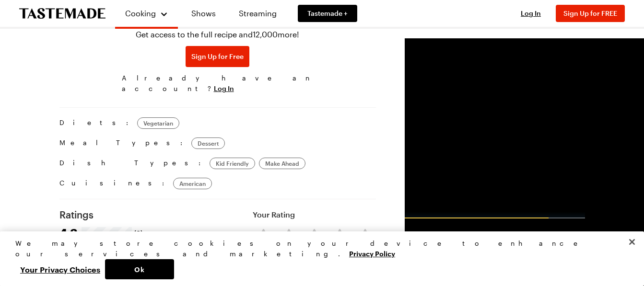 The width and height of the screenshot is (644, 286). Describe the element at coordinates (132, 163) in the screenshot. I see `span: Dish Types:` at that location.